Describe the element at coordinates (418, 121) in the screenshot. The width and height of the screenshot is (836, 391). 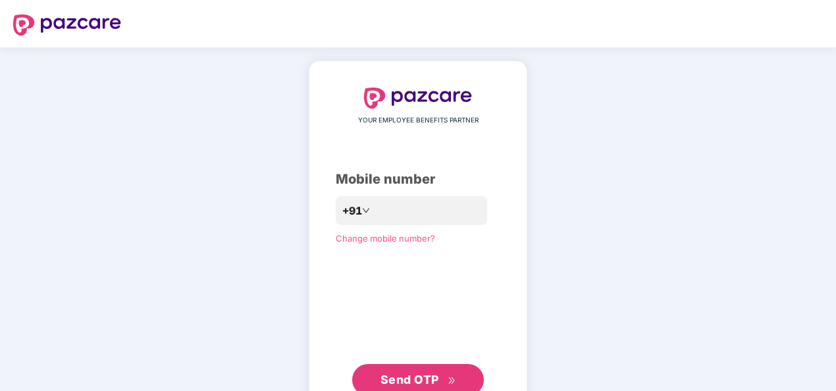
I see `span: YOUR EMPLOYEE BENEFITS PARTNER` at that location.